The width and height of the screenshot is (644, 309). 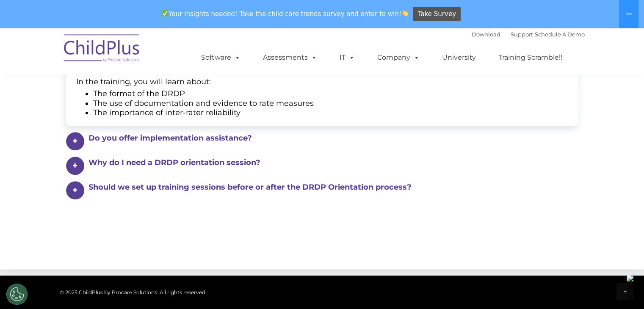 What do you see at coordinates (330, 113) in the screenshot?
I see `li: The importance of inter-rater reliability` at bounding box center [330, 113].